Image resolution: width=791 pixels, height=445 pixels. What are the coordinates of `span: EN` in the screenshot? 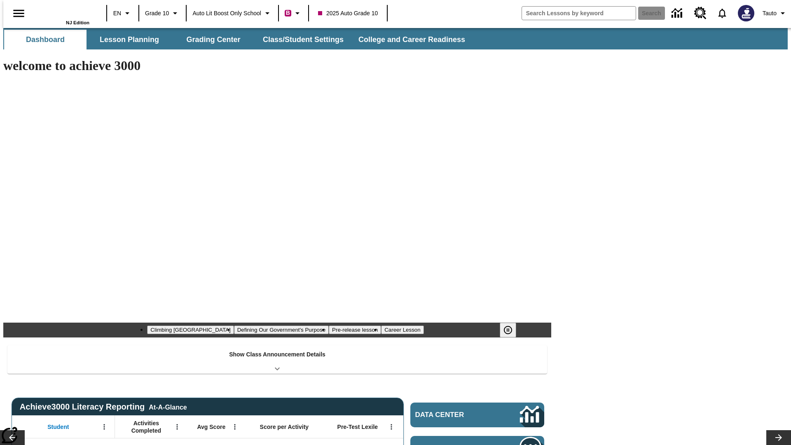 It's located at (117, 13).